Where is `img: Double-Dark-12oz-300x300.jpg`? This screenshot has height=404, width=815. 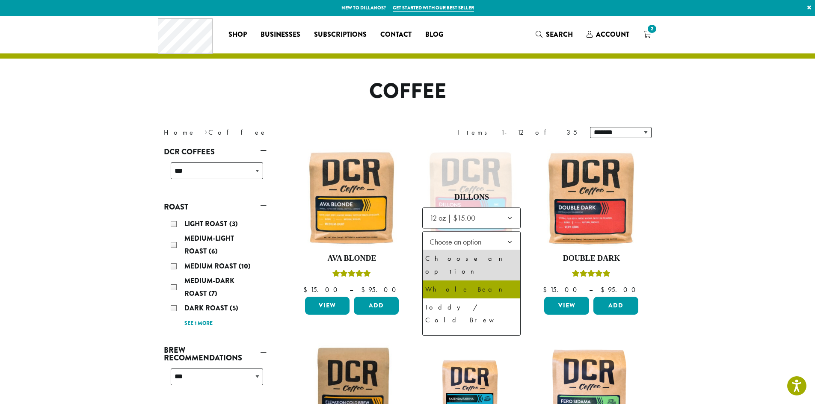
img: Double-Dark-12oz-300x300.jpg is located at coordinates (591, 198).